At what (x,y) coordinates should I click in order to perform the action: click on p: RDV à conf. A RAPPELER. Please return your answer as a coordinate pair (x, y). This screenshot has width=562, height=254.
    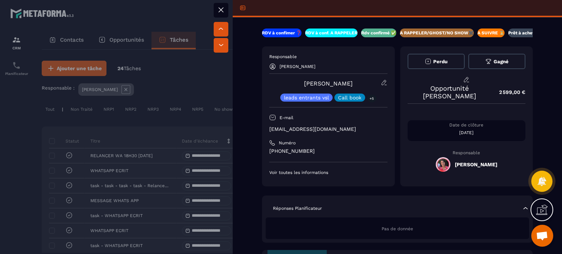
    Looking at the image, I should click on (331, 33).